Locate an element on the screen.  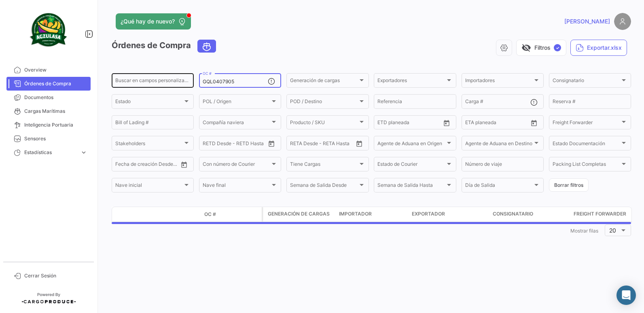
a: Sensores is located at coordinates (49, 139).